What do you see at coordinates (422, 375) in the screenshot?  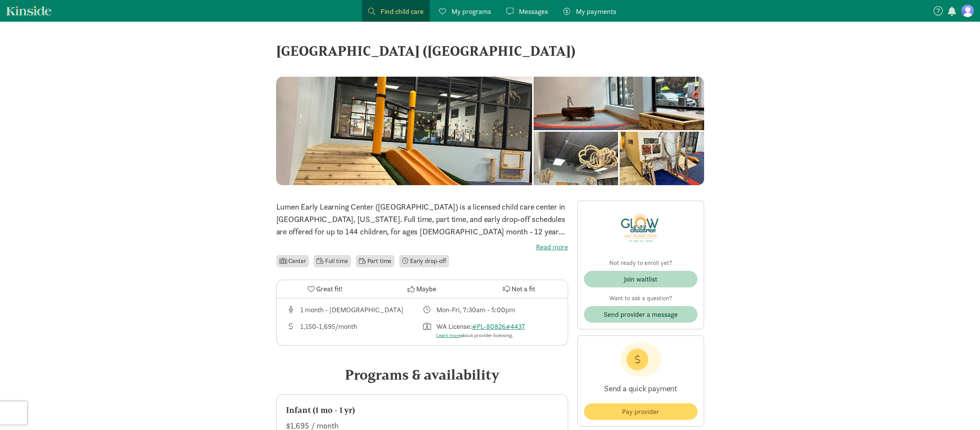 I see `div: Programs & availability` at bounding box center [422, 375].